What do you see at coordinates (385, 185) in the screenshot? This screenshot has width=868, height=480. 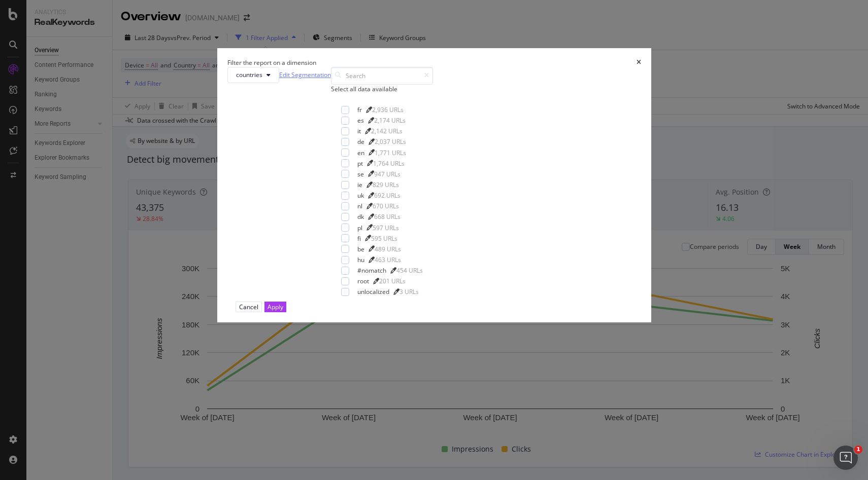 I see `div: 829 URLs` at bounding box center [385, 185].